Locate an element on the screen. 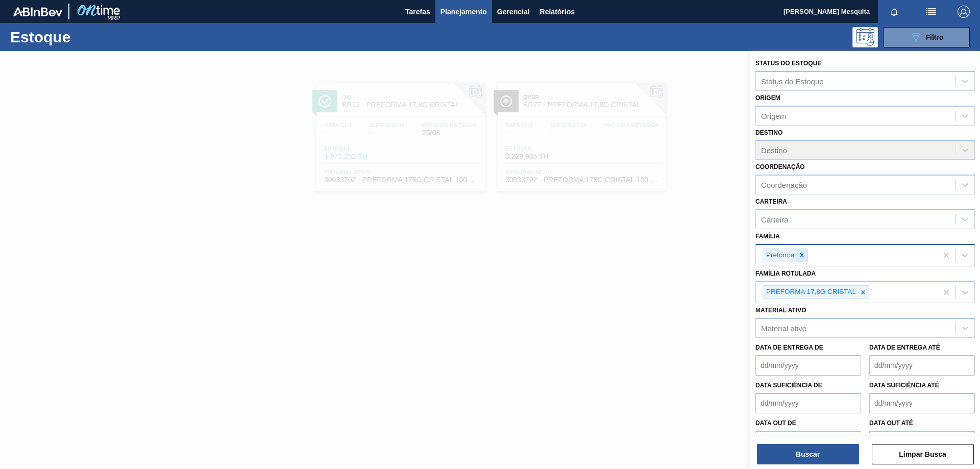  label: Carteira is located at coordinates (771, 202).